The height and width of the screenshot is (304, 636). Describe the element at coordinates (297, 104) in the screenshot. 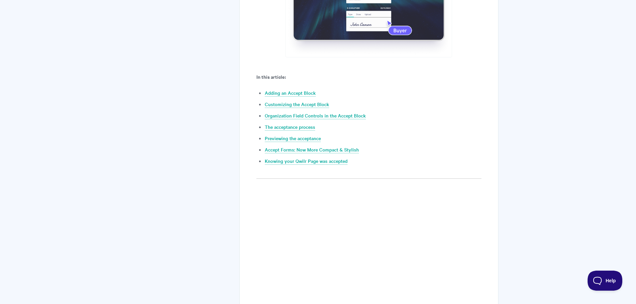

I see `a: Customizing the Accept Block` at that location.